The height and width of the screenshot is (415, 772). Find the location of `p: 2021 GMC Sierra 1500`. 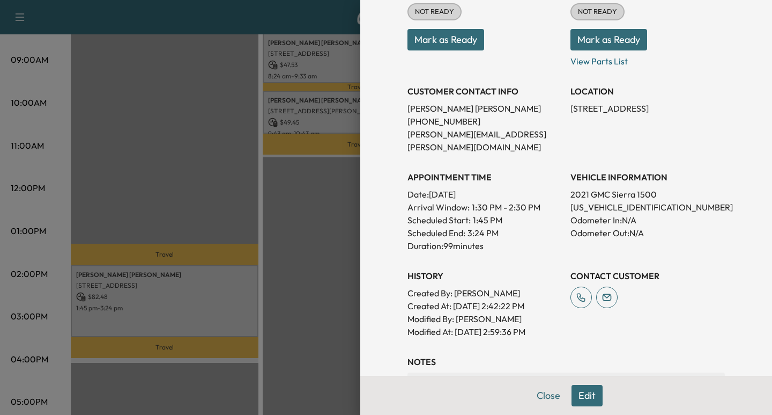

p: 2021 GMC Sierra 1500 is located at coordinates (648, 194).